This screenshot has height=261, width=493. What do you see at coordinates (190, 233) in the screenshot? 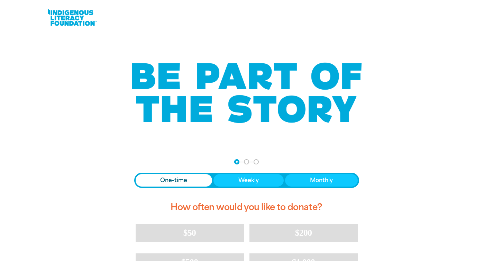
I see `button: $50` at bounding box center [190, 233].